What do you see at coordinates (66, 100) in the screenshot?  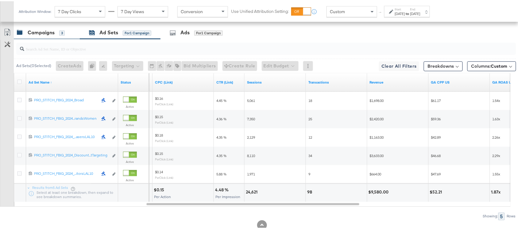 I see `a: PRO_STITCH_FBIG_2024_Broad` at bounding box center [66, 100].